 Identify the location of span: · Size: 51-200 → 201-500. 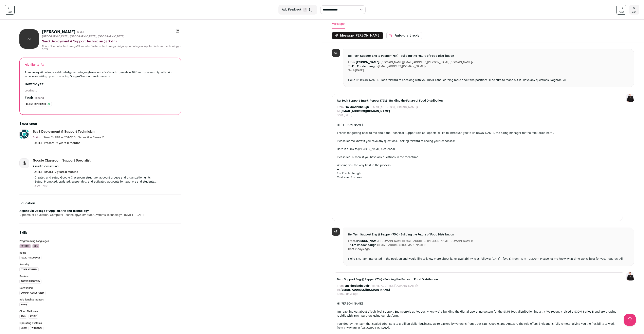
(59, 138).